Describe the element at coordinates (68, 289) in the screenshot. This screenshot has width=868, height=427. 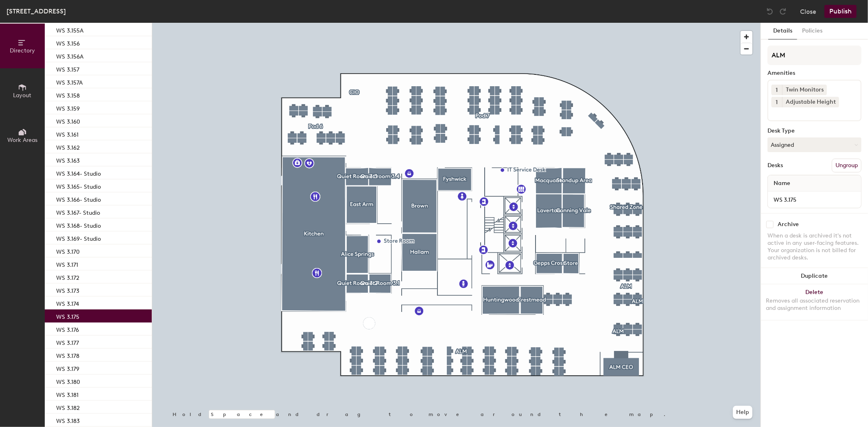
I see `p: WS 3.173` at that location.